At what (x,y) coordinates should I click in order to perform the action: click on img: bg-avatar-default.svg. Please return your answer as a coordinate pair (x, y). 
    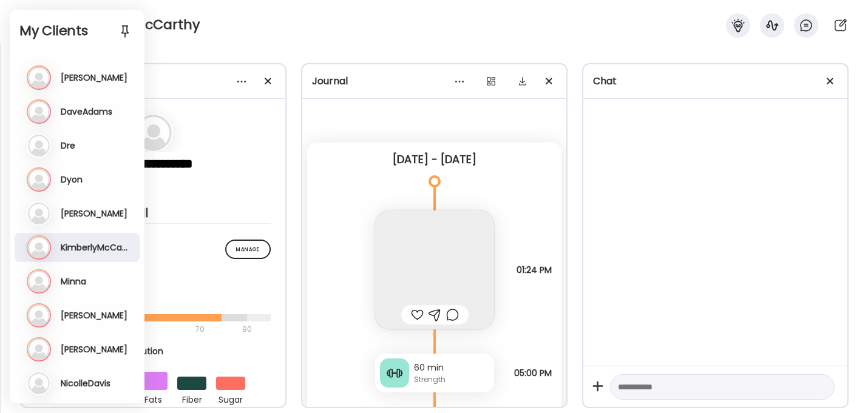
    Looking at the image, I should click on (153, 133).